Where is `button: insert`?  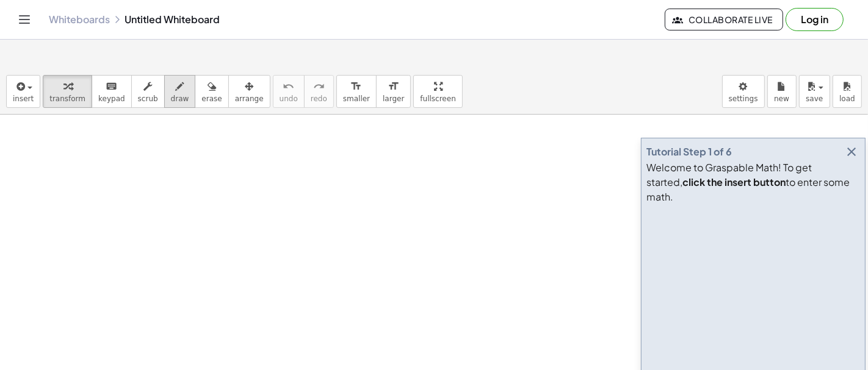 button: insert is located at coordinates (23, 91).